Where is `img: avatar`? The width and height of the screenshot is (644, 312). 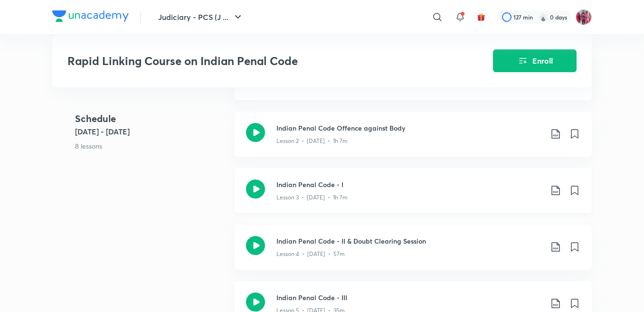
img: avatar is located at coordinates (481, 17).